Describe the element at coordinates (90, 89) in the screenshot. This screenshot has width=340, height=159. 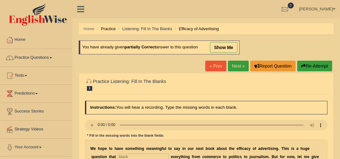
I see `span: 1` at that location.